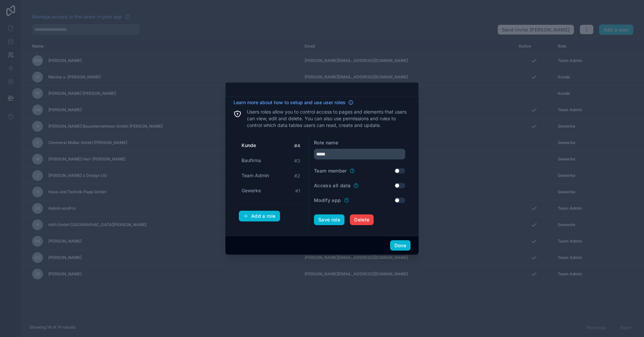  I want to click on span: # 3, so click(298, 161).